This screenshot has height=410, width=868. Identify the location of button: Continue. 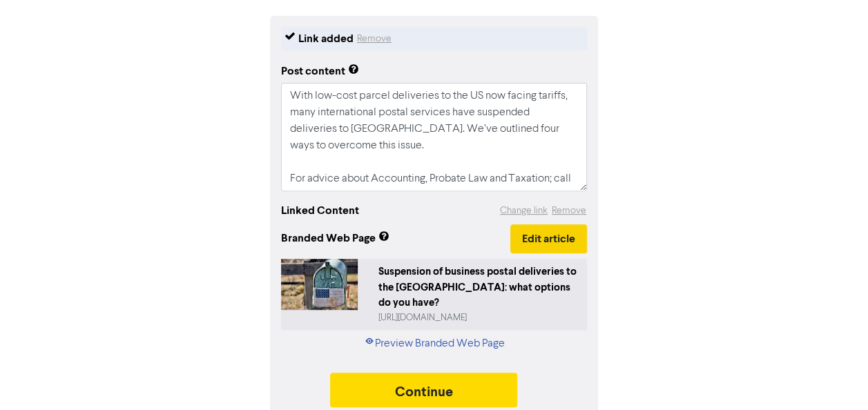
(424, 390).